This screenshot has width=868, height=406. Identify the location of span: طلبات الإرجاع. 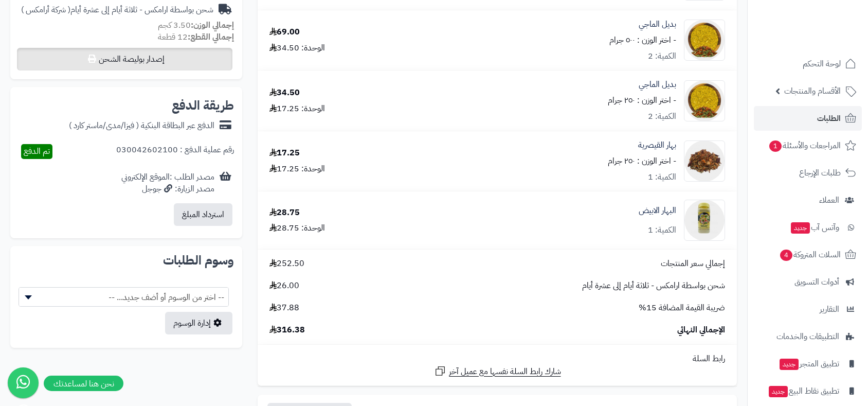
(820, 173).